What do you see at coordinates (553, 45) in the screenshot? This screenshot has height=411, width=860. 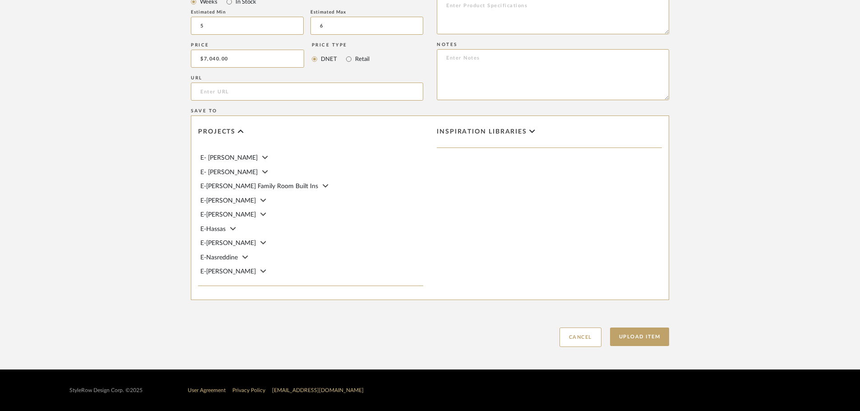 I see `div: Notes` at bounding box center [553, 45].